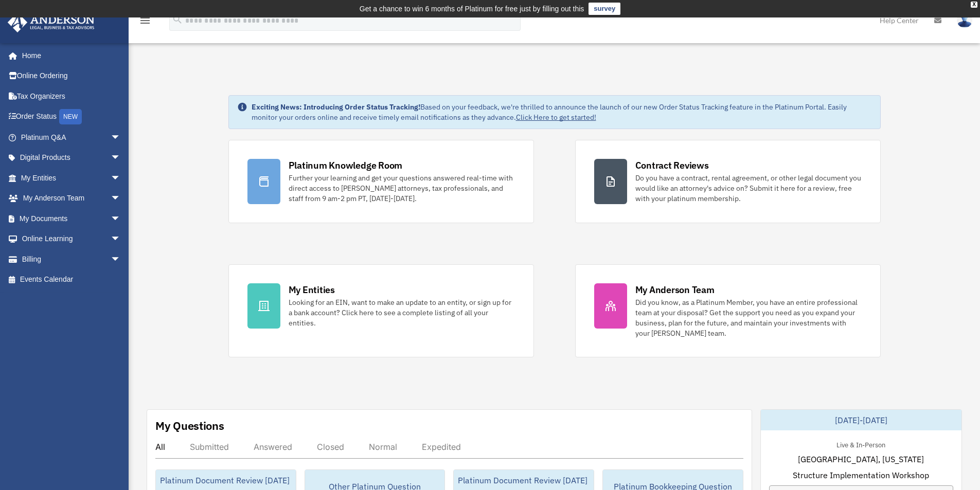  I want to click on img: User Pic, so click(964, 20).